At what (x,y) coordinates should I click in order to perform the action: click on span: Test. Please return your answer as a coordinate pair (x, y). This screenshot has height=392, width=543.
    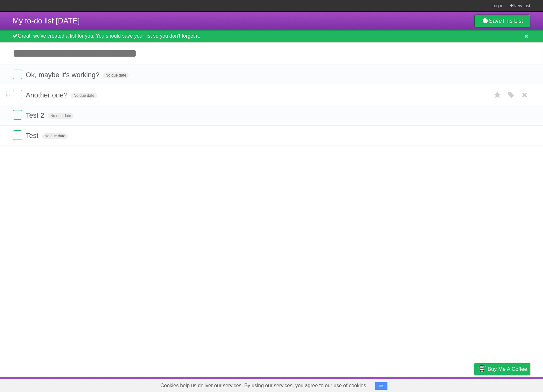
    Looking at the image, I should click on (33, 136).